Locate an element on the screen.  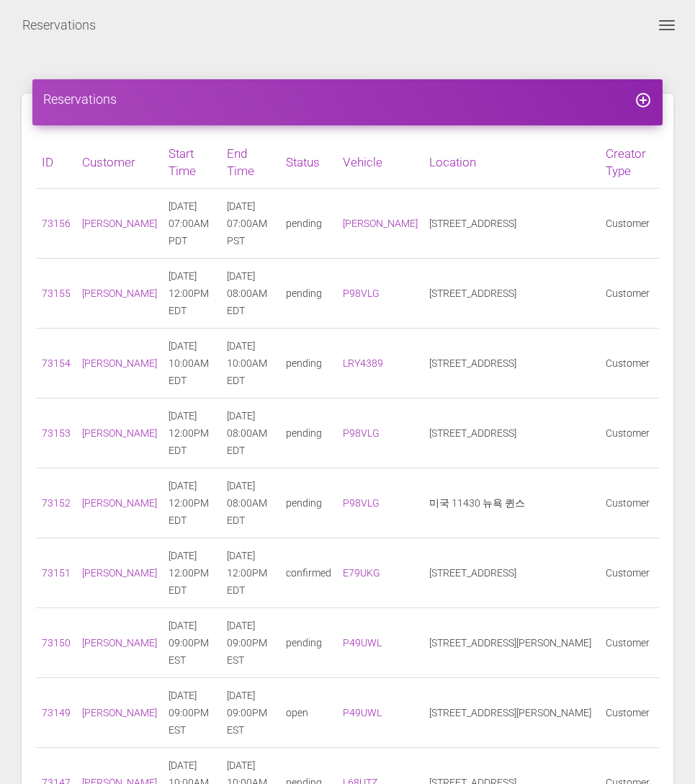
td: 미국 11430 뉴욕 퀸스 is located at coordinates (513, 502).